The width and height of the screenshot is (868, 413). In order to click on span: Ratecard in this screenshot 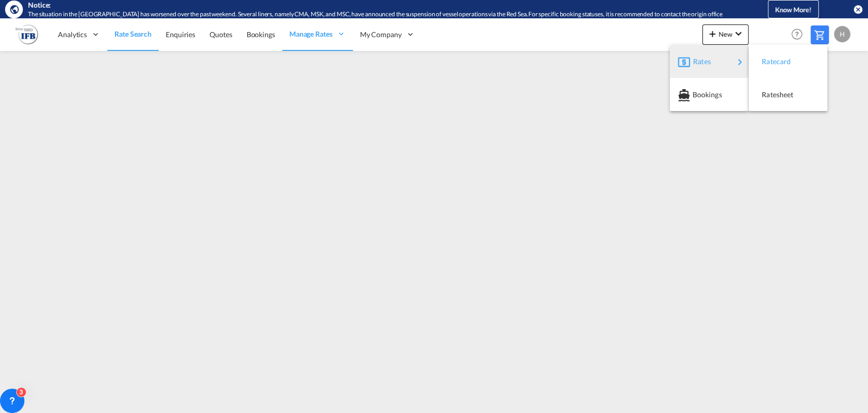, I will do `click(768, 62)`.